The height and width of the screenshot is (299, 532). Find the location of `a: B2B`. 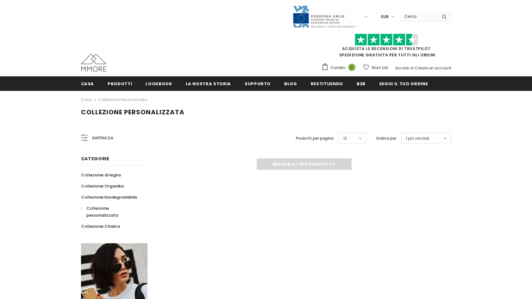

a: B2B is located at coordinates (361, 83).